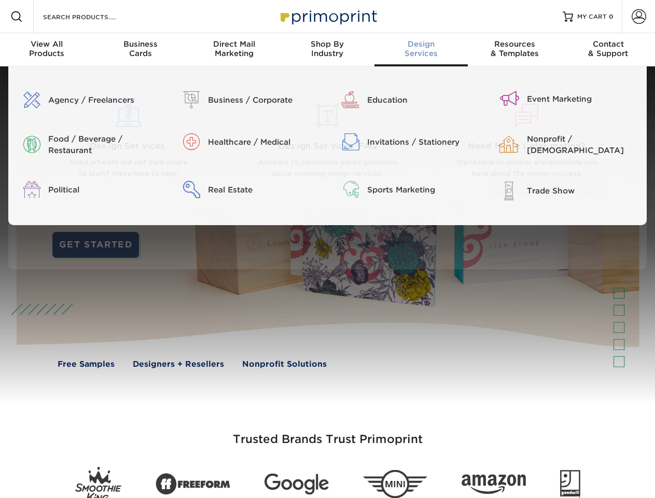 This screenshot has width=655, height=498. I want to click on div: Cards, so click(140, 49).